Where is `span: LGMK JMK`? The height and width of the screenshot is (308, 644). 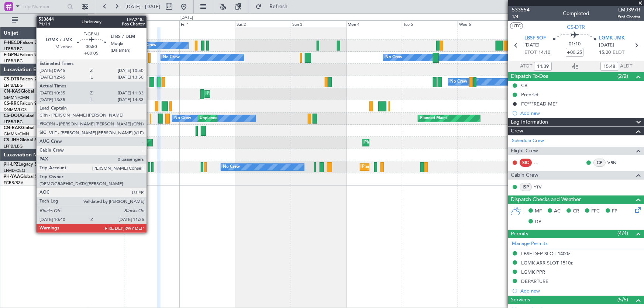 span: LGMK JMK is located at coordinates (612, 38).